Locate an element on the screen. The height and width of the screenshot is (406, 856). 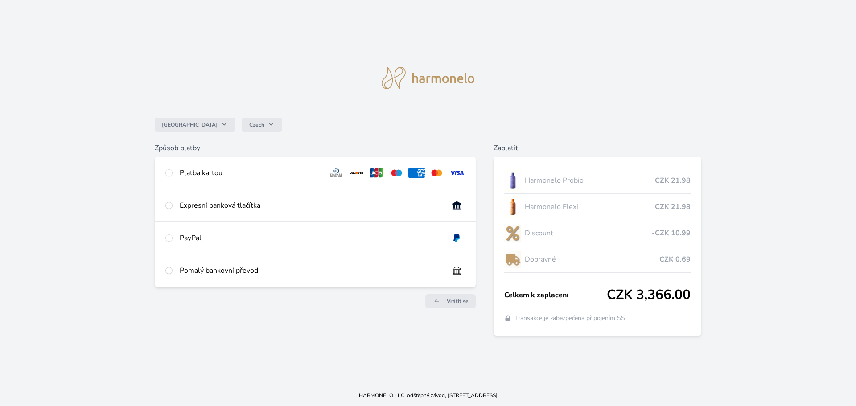
img: bankTransfer_IBAN.svg is located at coordinates (457, 271).